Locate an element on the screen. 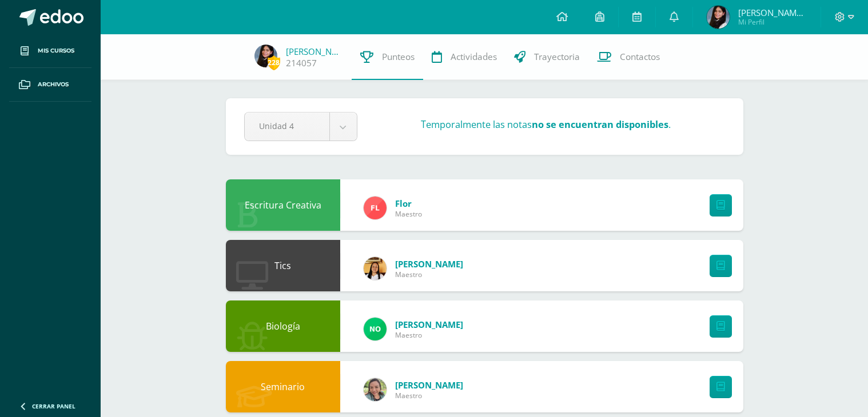 The width and height of the screenshot is (868, 417). a: 214057 is located at coordinates (301, 63).